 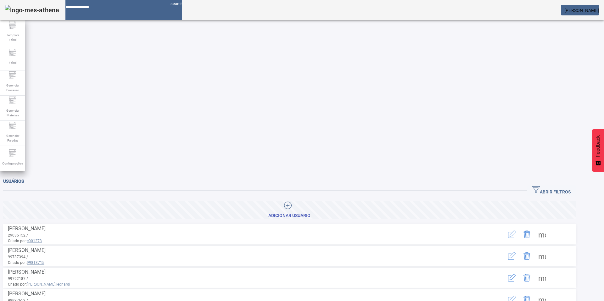 What do you see at coordinates (598, 150) in the screenshot?
I see `button: Feedback - Mostrar pesquisa` at bounding box center [598, 150].